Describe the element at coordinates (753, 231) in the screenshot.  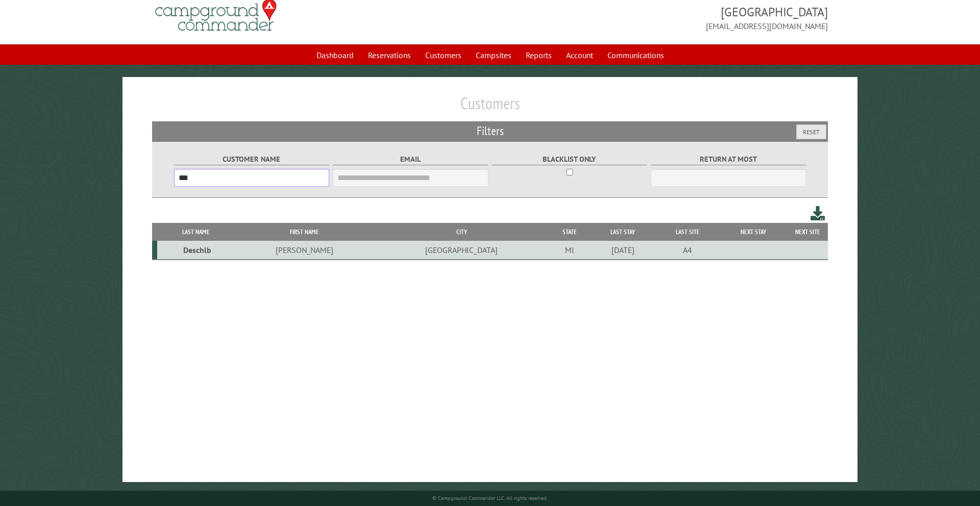
I see `th: Next Stay` at that location.